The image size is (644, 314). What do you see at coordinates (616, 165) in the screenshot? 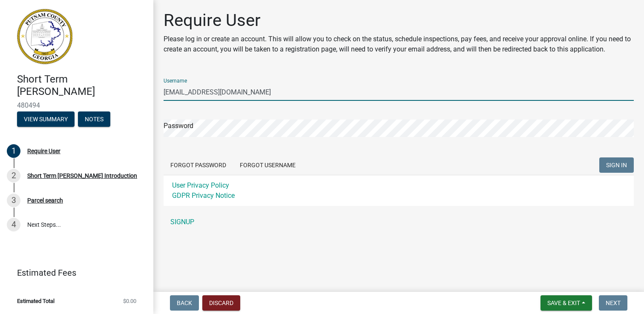
I see `span: SIGN IN` at bounding box center [616, 165].